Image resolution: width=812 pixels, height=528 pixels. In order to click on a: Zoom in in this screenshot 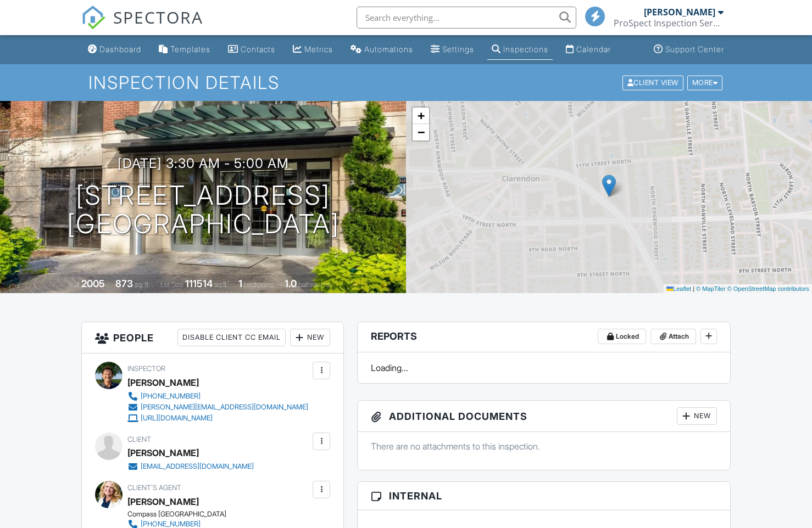, I will do `click(421, 116)`.